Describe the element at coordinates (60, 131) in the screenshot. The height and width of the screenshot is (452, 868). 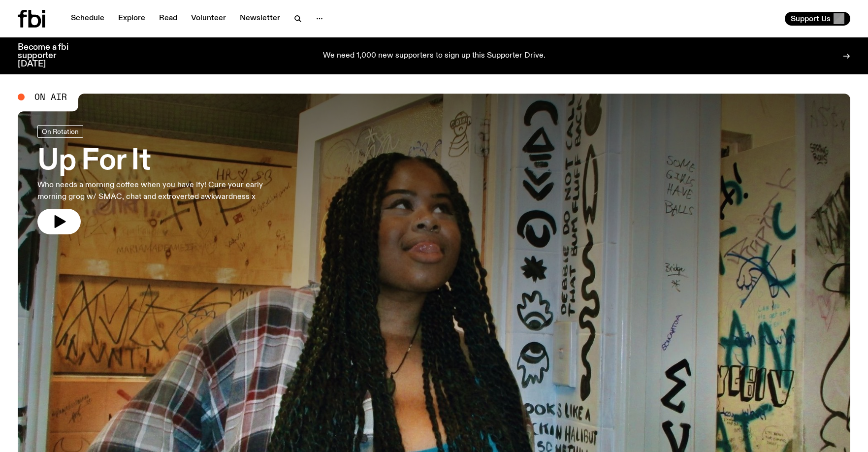
I see `span: On Rotation` at that location.